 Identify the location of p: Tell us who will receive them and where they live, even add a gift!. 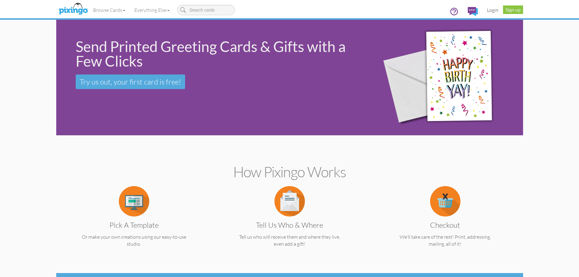
(290, 240).